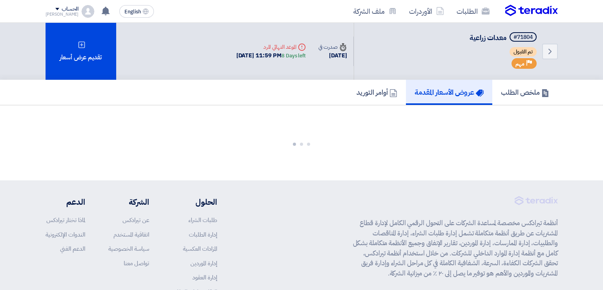 This screenshot has width=603, height=290. I want to click on img: Teradix logo, so click(531, 11).